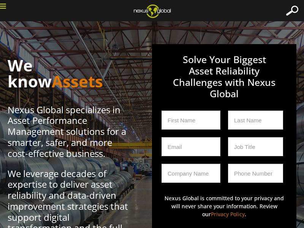  What do you see at coordinates (256, 147) in the screenshot?
I see `input: Job Title` at bounding box center [256, 147].